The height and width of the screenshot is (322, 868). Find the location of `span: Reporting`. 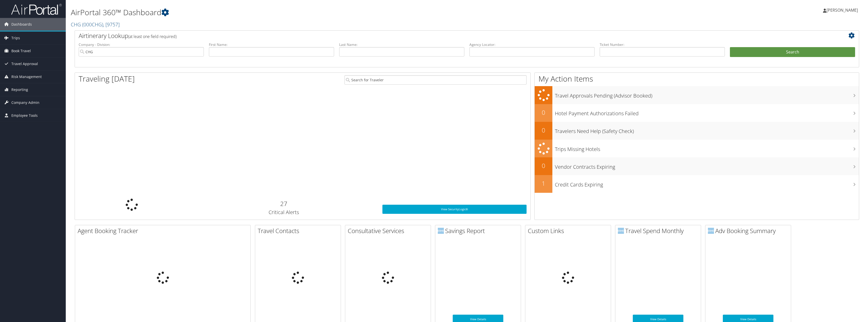

span: Reporting is located at coordinates (20, 90).